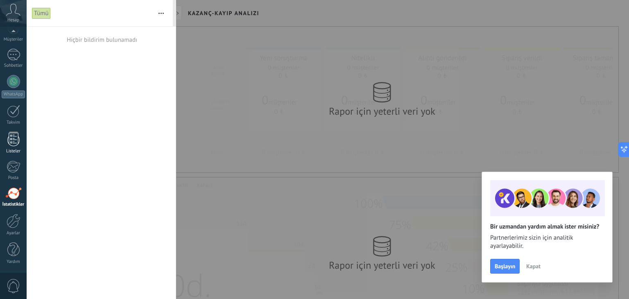  I want to click on div: WhatsApp, so click(13, 94).